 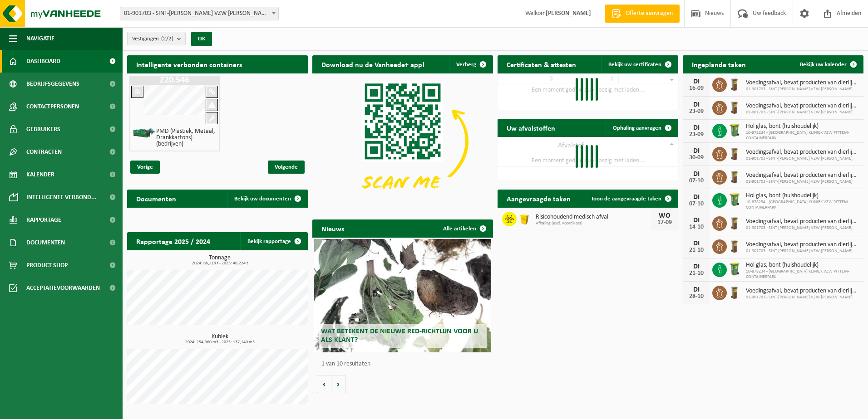 I want to click on h2: Aangevraagde taken, so click(x=538, y=198).